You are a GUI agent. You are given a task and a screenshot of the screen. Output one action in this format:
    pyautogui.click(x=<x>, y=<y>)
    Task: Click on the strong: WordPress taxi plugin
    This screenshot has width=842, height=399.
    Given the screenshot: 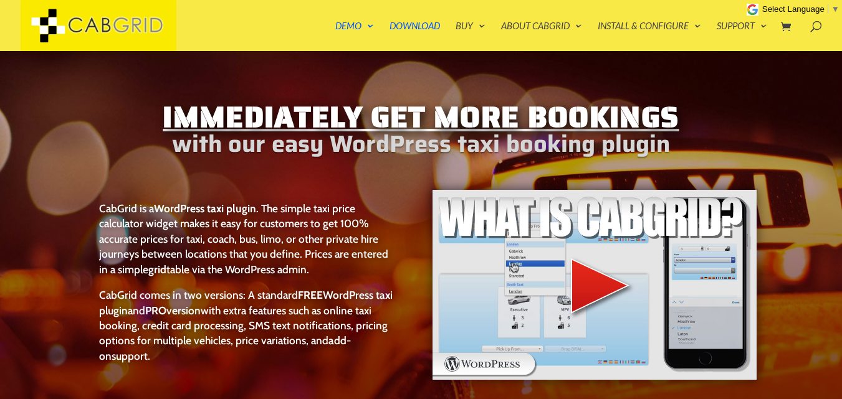 What is the action you would take?
    pyautogui.click(x=205, y=208)
    